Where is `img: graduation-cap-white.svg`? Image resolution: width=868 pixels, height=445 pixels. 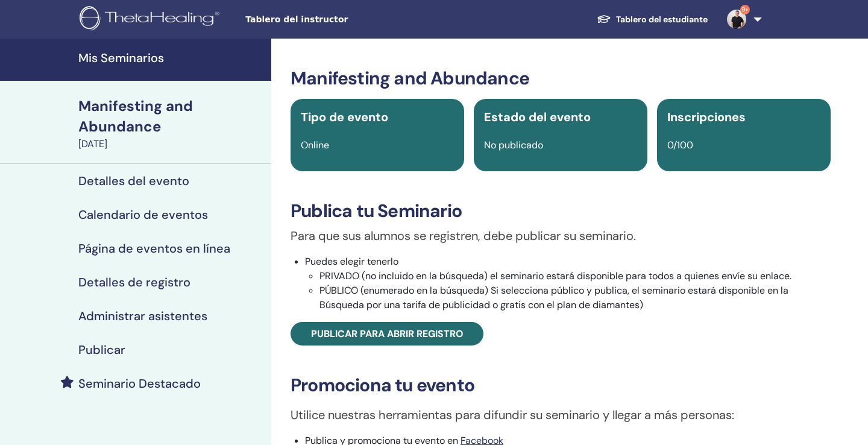 img: graduation-cap-white.svg is located at coordinates (604, 19).